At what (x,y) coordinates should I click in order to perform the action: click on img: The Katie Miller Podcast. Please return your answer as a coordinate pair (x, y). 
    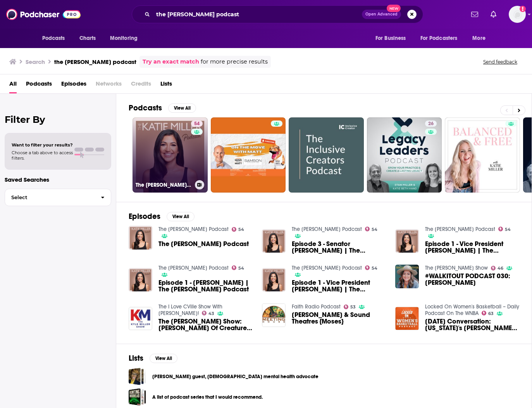
    Looking at the image, I should click on (140, 237).